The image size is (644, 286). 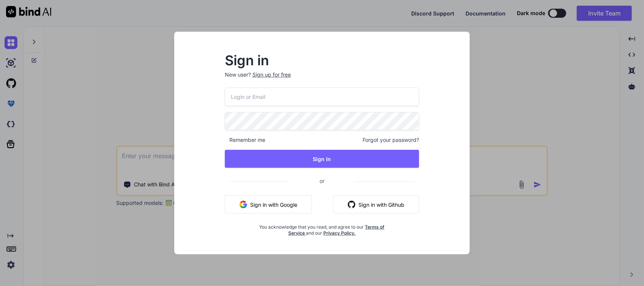 What do you see at coordinates (322, 180) in the screenshot?
I see `span: or` at bounding box center [322, 180].